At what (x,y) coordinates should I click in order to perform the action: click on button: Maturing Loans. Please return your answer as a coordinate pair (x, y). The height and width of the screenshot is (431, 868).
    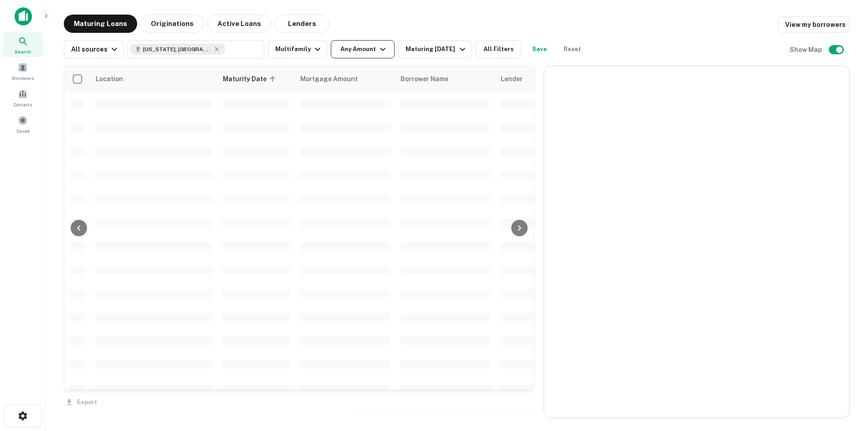
    Looking at the image, I should click on (100, 24).